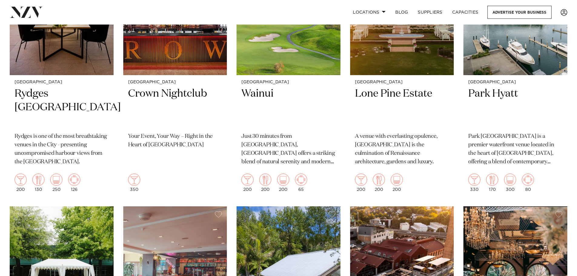 This screenshot has width=577, height=276. What do you see at coordinates (61, 149) in the screenshot?
I see `p: Rydges is one of the most breathtaking venues in the City - presenting uncompromised harbour view...` at bounding box center [61, 149].